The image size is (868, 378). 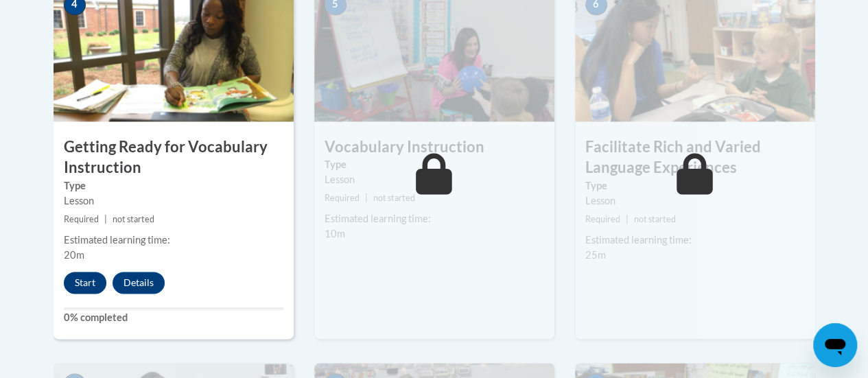 I want to click on label: 0% completed, so click(x=173, y=318).